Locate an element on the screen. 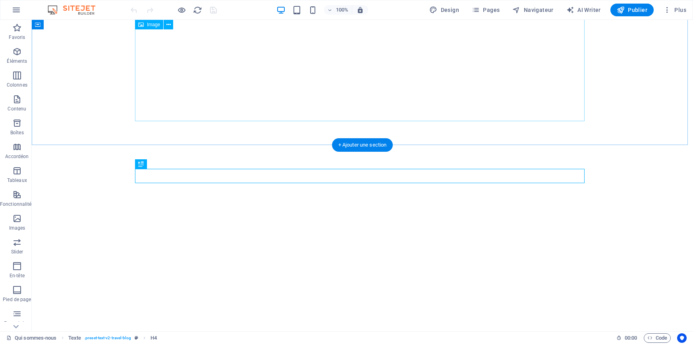  p: Formulaires is located at coordinates (17, 323).